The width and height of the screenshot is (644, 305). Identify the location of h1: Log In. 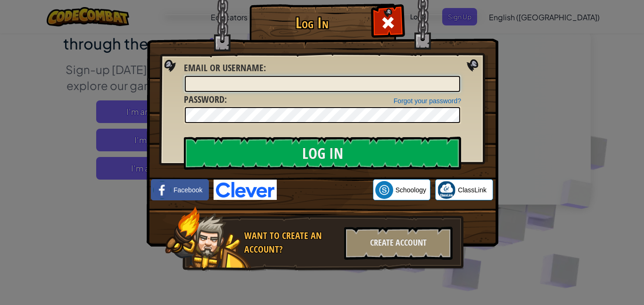
(312, 22).